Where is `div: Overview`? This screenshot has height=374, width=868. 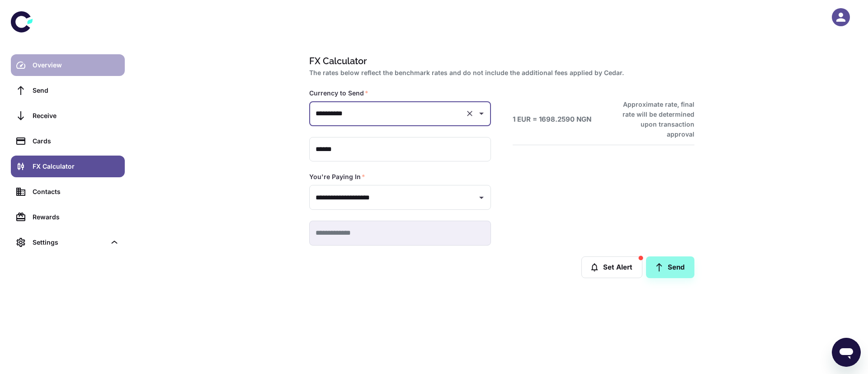
div: Overview is located at coordinates (76, 65).